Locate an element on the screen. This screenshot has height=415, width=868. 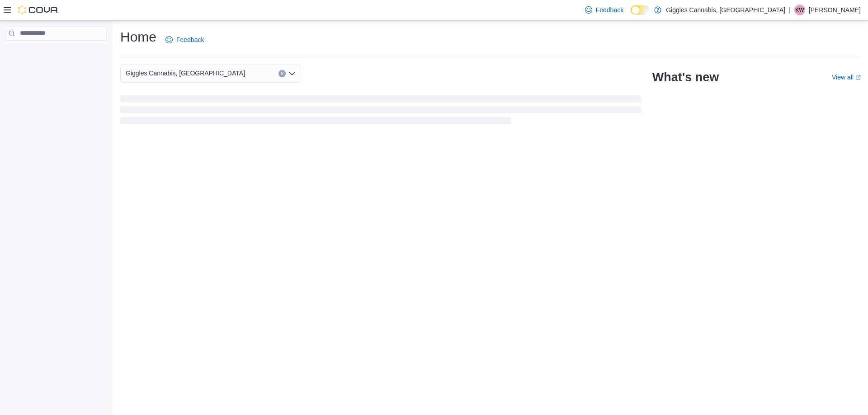
div: Kirk Westhaver is located at coordinates (800, 10).